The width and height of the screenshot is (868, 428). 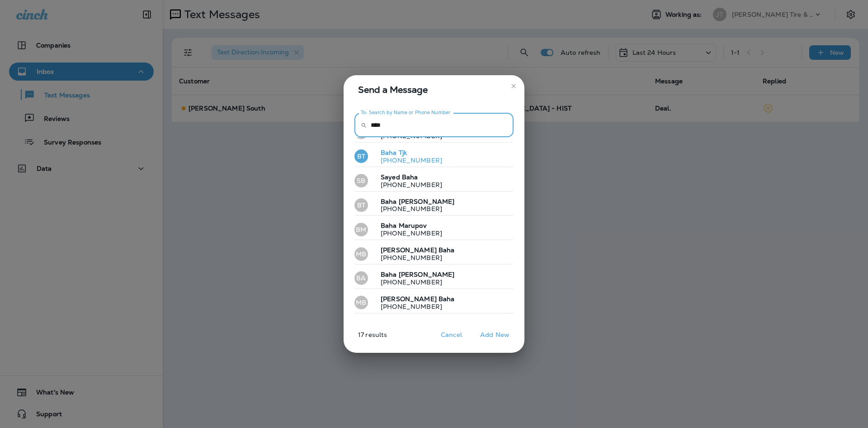 I want to click on div: BA, so click(x=361, y=278).